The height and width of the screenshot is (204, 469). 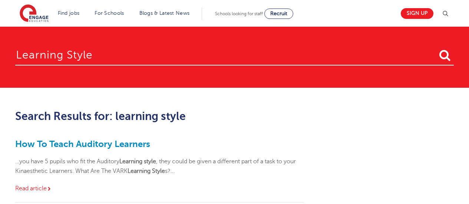 I want to click on a: Blogs & Latest News, so click(x=164, y=13).